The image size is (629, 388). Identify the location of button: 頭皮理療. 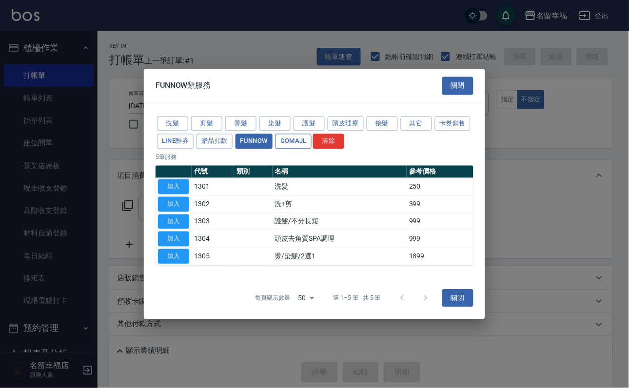
(346, 123).